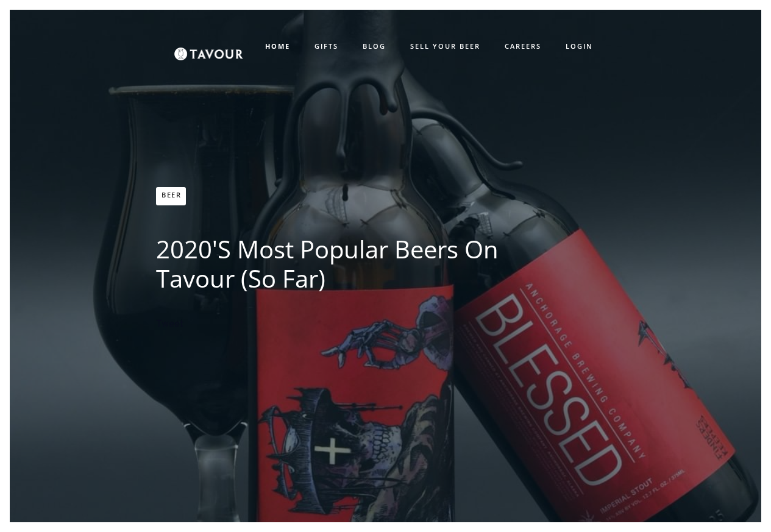  Describe the element at coordinates (445, 46) in the screenshot. I see `a: SELL YOUR BEER` at that location.